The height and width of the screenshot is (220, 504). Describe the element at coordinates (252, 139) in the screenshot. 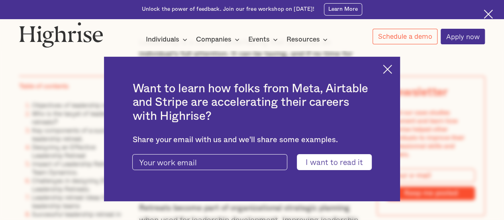

I see `div: Share your email with us and we'll share some examples.` at that location.